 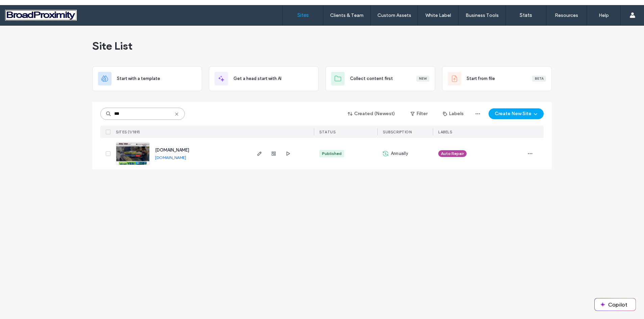 I want to click on label: Sites, so click(x=303, y=15).